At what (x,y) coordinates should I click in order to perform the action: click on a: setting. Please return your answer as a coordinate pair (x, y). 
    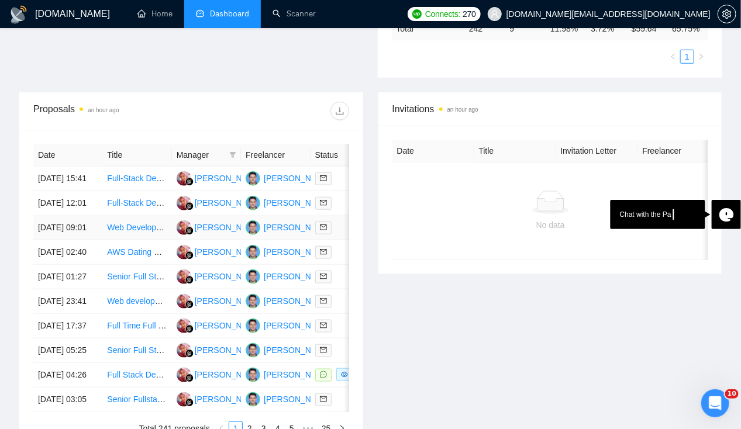
    Looking at the image, I should click on (727, 14).